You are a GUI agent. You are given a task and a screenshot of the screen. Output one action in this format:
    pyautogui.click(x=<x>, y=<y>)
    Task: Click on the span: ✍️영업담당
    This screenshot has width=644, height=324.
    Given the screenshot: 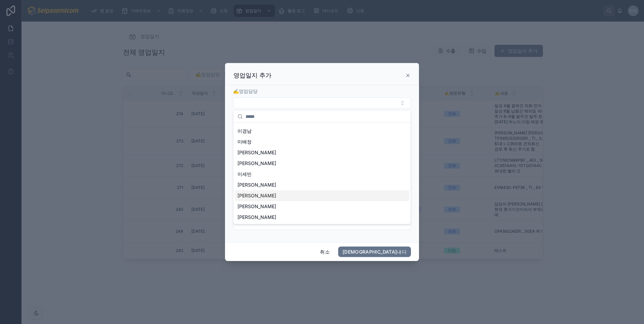 What is the action you would take?
    pyautogui.click(x=245, y=91)
    